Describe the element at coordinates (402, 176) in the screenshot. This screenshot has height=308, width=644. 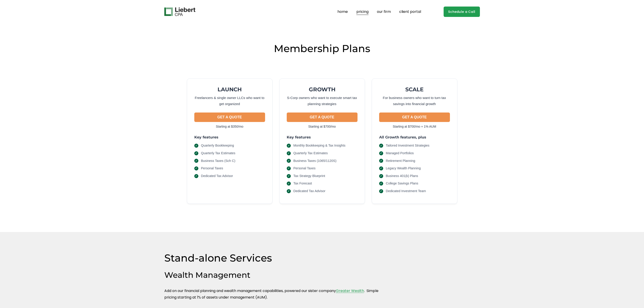
I see `span: Business 401(k) Plans` at that location.